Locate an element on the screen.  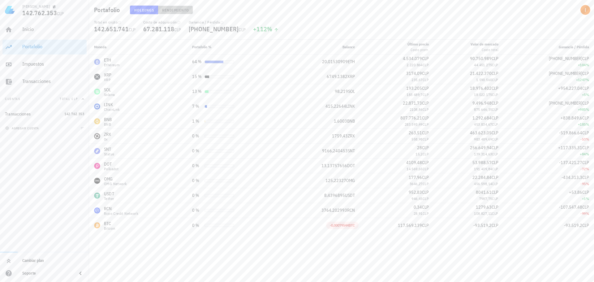
span: 807.776,21 is located at coordinates (411, 118).